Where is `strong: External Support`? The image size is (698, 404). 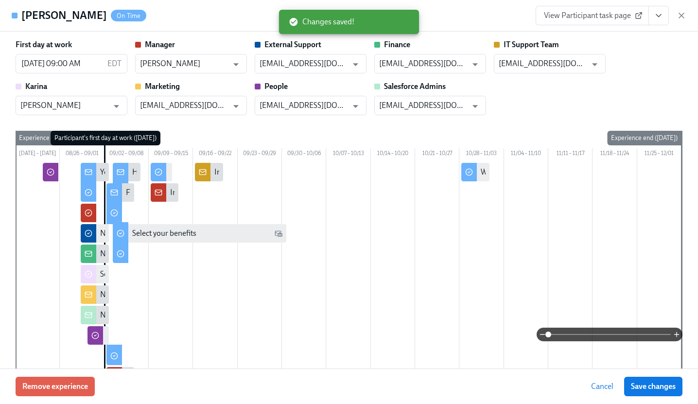
strong: External Support is located at coordinates (293, 44).